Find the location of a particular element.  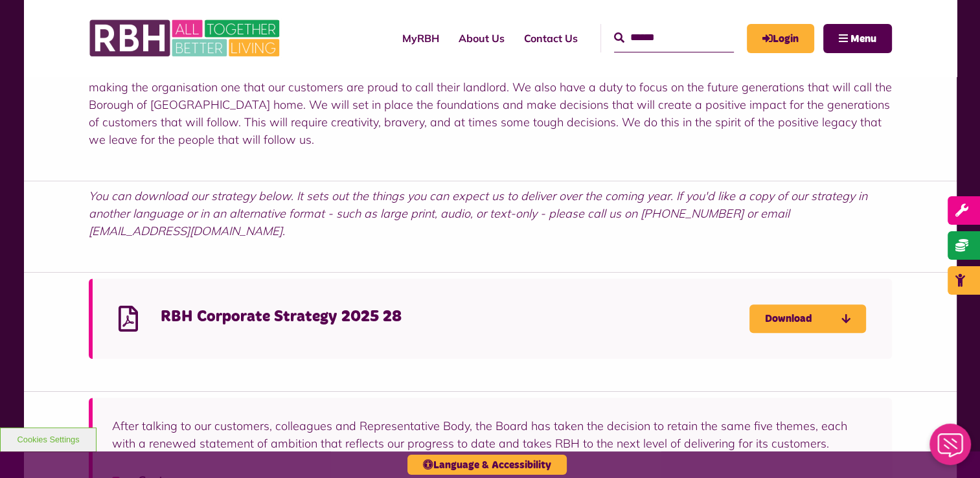

input: Search is located at coordinates (674, 38).